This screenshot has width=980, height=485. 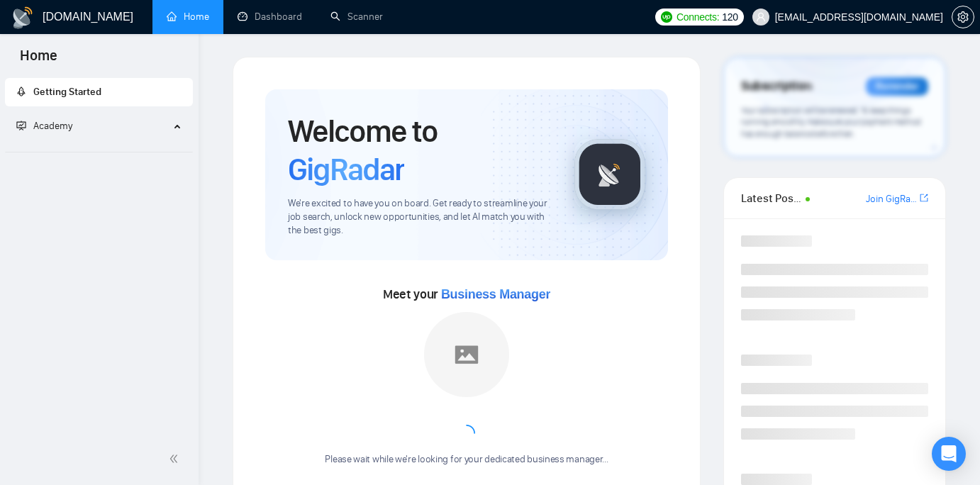 What do you see at coordinates (963, 17) in the screenshot?
I see `button: setting` at bounding box center [963, 17].